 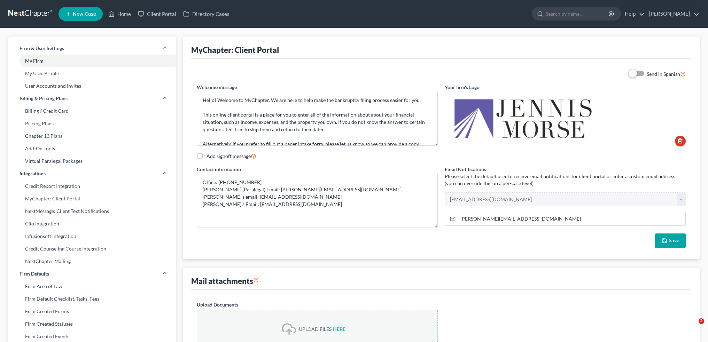 What do you see at coordinates (84, 14) in the screenshot?
I see `span: New Case` at bounding box center [84, 14].